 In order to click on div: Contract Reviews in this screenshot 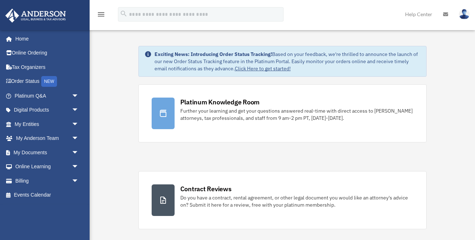, I will do `click(206, 188)`.